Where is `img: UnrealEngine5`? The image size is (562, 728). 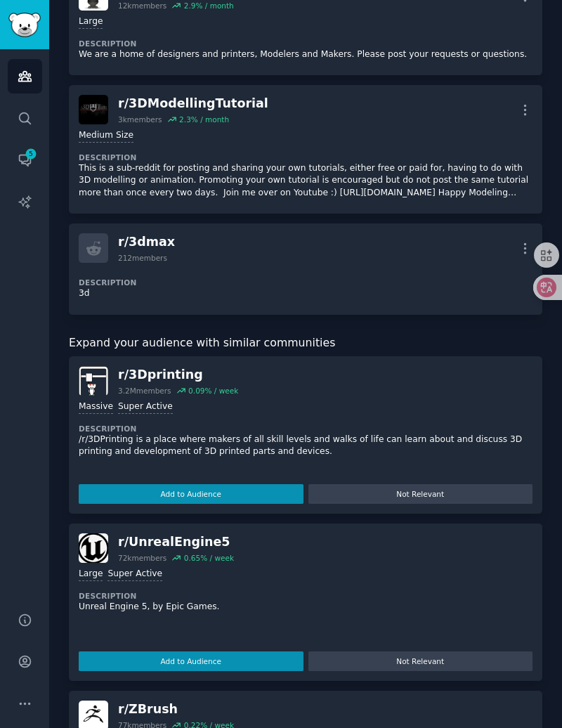
img: UnrealEngine5 is located at coordinates (93, 548).